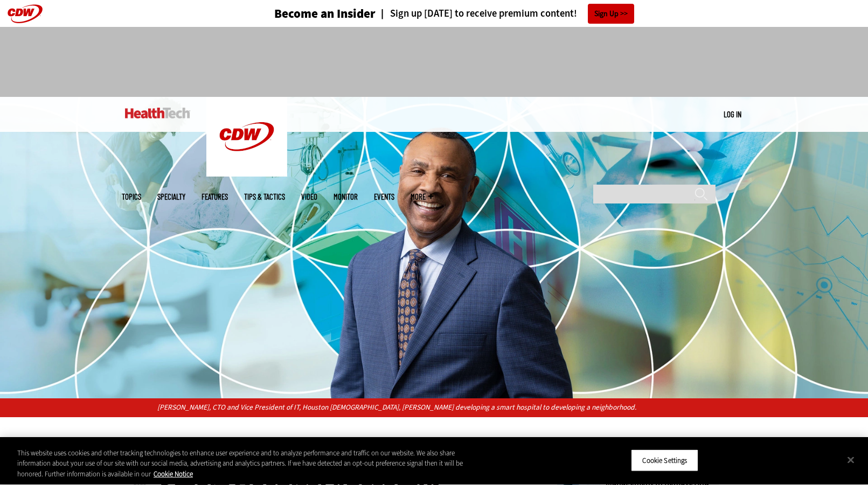 Image resolution: width=868 pixels, height=485 pixels. Describe the element at coordinates (385, 196) in the screenshot. I see `a: Events` at that location.